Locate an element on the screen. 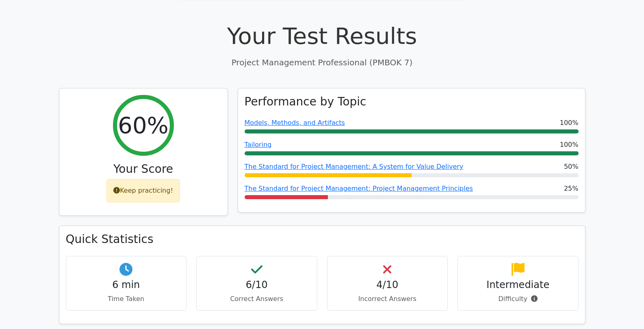 The height and width of the screenshot is (329, 644). a: Tailoring is located at coordinates (258, 145).